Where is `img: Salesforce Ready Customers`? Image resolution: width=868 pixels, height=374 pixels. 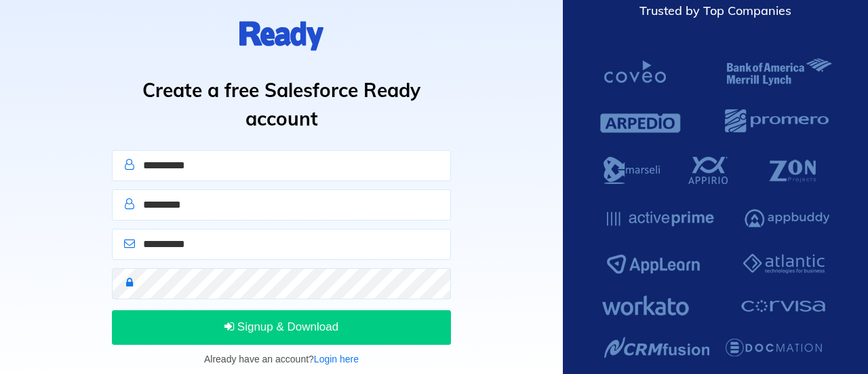 img: Salesforce Ready Customers is located at coordinates (715, 207).